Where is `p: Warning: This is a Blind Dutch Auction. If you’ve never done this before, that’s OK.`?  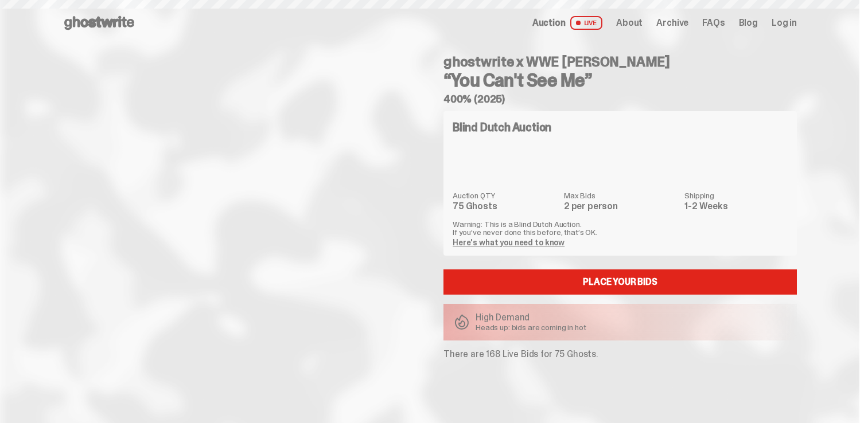
p: Warning: This is a Blind Dutch Auction. If you’ve never done this before, that’s OK. is located at coordinates (621, 228).